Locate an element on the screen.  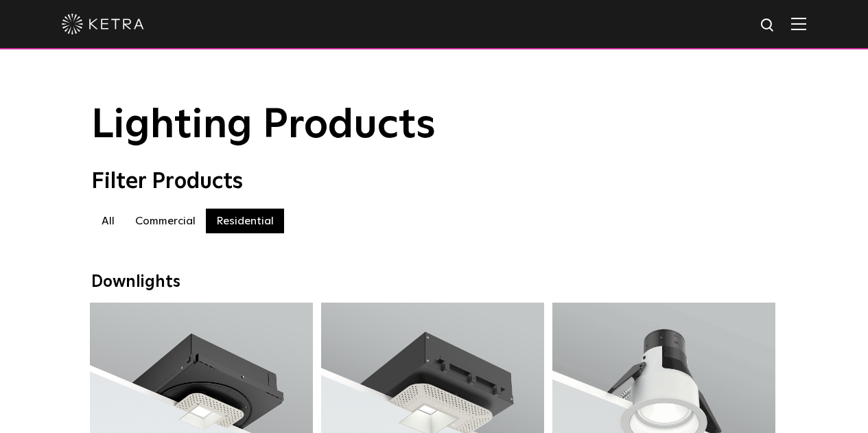
label: Commercial is located at coordinates (165, 221).